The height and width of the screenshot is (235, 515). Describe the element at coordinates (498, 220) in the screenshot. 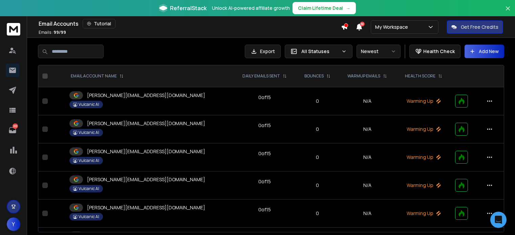

I see `div: Open Intercom Messenger` at that location.